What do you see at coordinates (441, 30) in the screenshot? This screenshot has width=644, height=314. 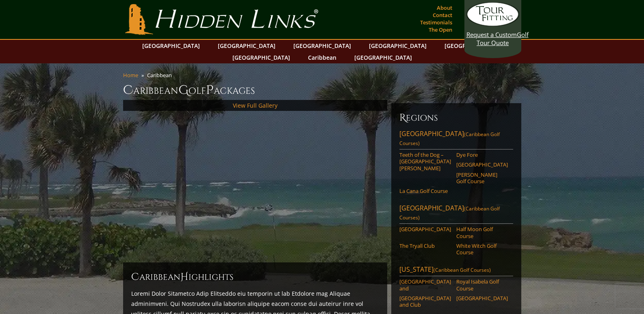 I see `a: The Open` at bounding box center [441, 30].